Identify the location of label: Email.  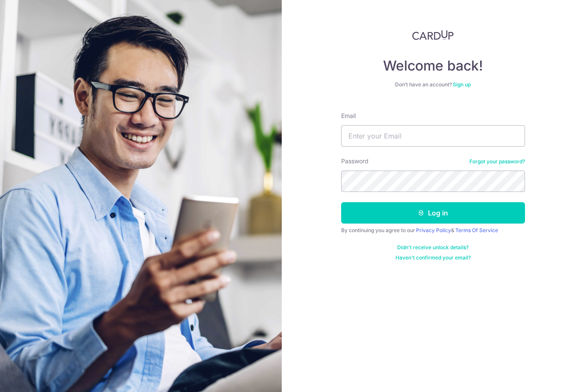
(348, 116).